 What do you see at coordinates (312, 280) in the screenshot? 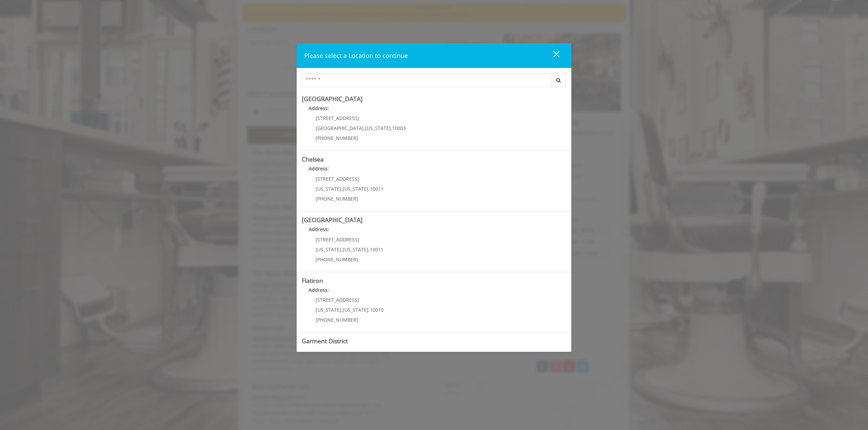
I see `b: Flatiron` at bounding box center [312, 280].